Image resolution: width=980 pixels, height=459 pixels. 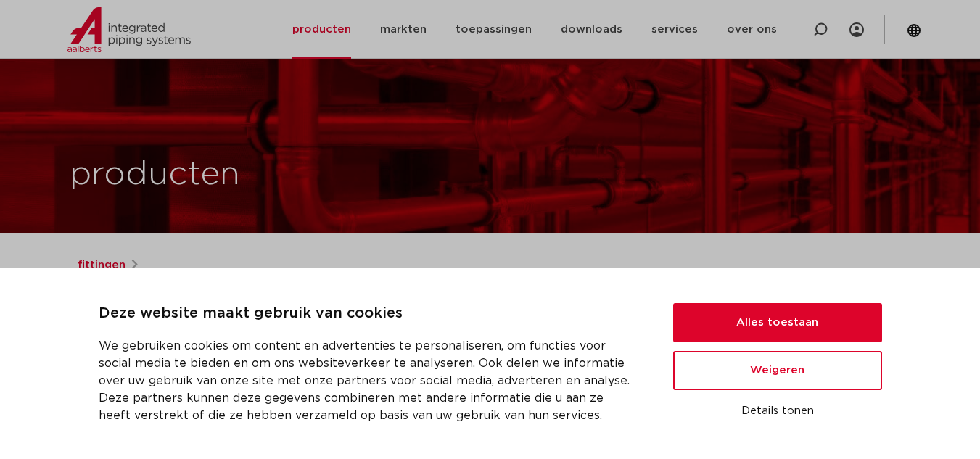 I want to click on p: Deze website maakt gebruik van cookies, so click(x=369, y=314).